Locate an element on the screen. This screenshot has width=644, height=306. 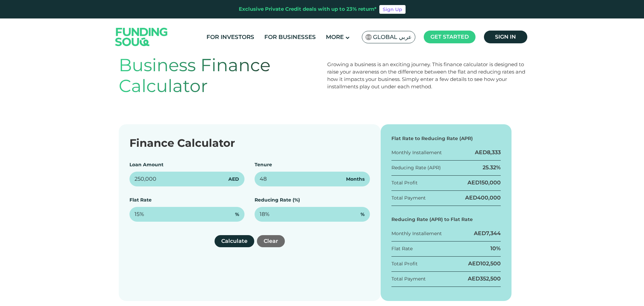
div: Exclusive Private Credit deals with up to 23% return* is located at coordinates (308, 9).